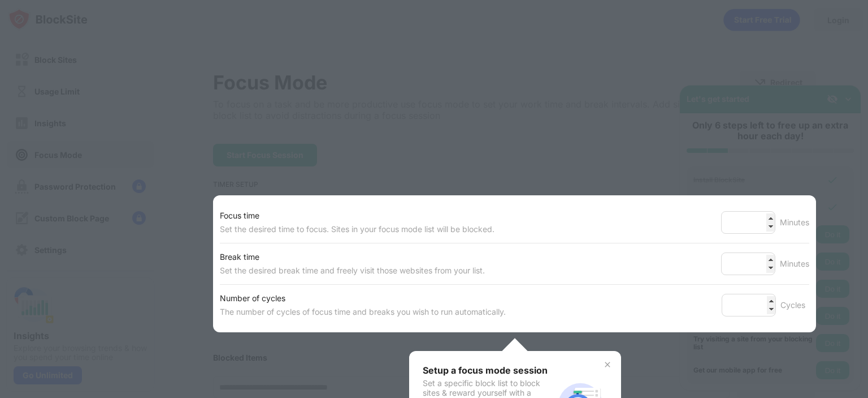 The image size is (868, 398). I want to click on div: Focus time, so click(357, 215).